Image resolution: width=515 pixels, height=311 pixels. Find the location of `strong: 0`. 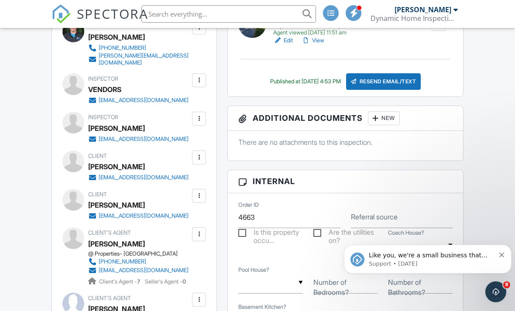

strong: 0 is located at coordinates (184, 281).